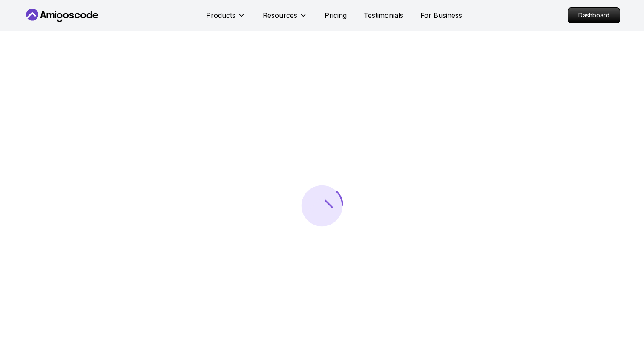 This screenshot has height=350, width=644. Describe the element at coordinates (594, 15) in the screenshot. I see `p: Dashboard` at that location.